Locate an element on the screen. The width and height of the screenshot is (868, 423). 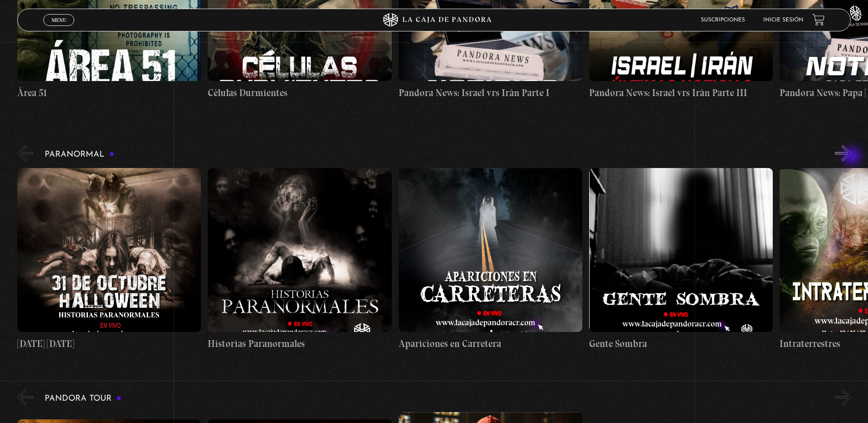
h4: Pandora News: Israel vrs Irán Parte I is located at coordinates (490, 93).